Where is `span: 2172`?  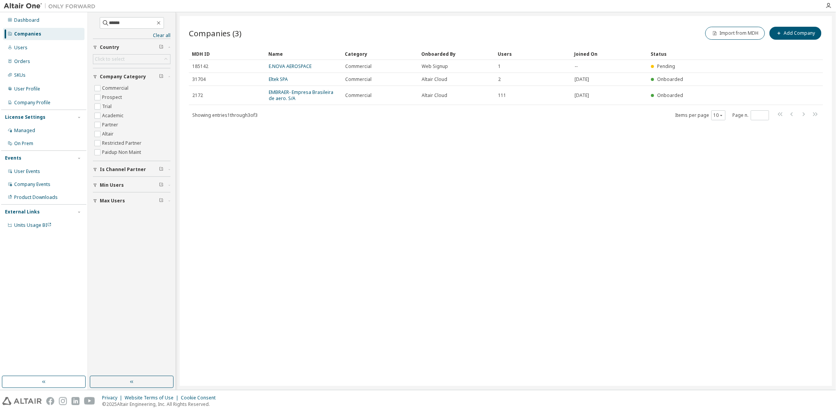 span: 2172 is located at coordinates (198, 96).